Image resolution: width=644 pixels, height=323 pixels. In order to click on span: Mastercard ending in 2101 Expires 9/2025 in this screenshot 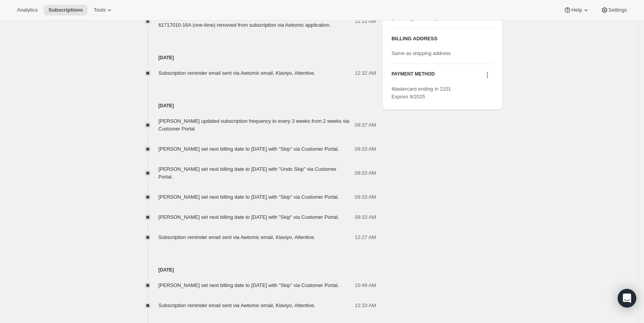, I will do `click(421, 93)`.